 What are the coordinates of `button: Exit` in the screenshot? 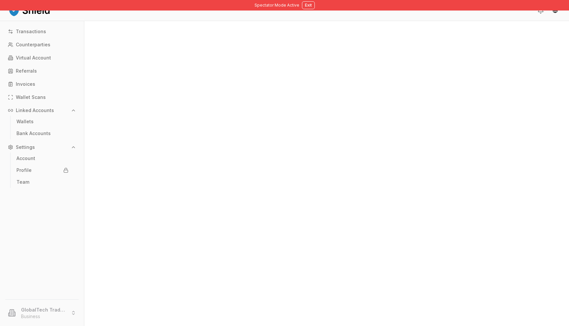 It's located at (308, 5).